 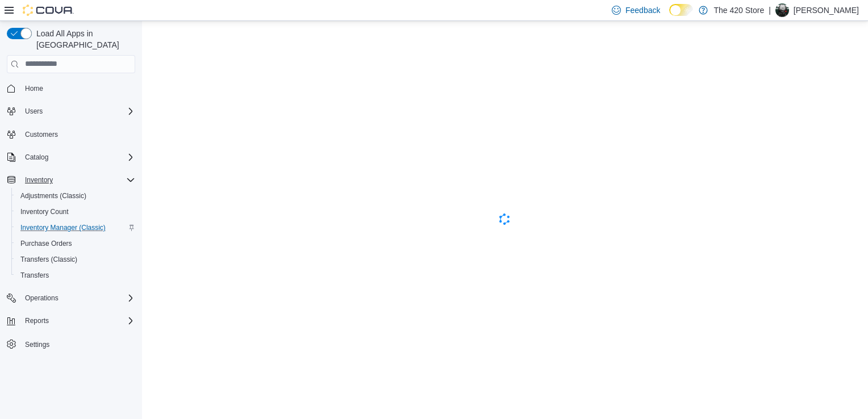 I want to click on div: Jeroen Brasz, so click(x=782, y=10).